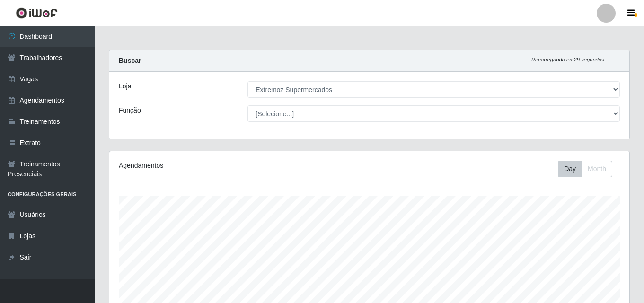 This screenshot has height=303, width=644. Describe the element at coordinates (588, 169) in the screenshot. I see `div: Toolbar with button groups` at that location.